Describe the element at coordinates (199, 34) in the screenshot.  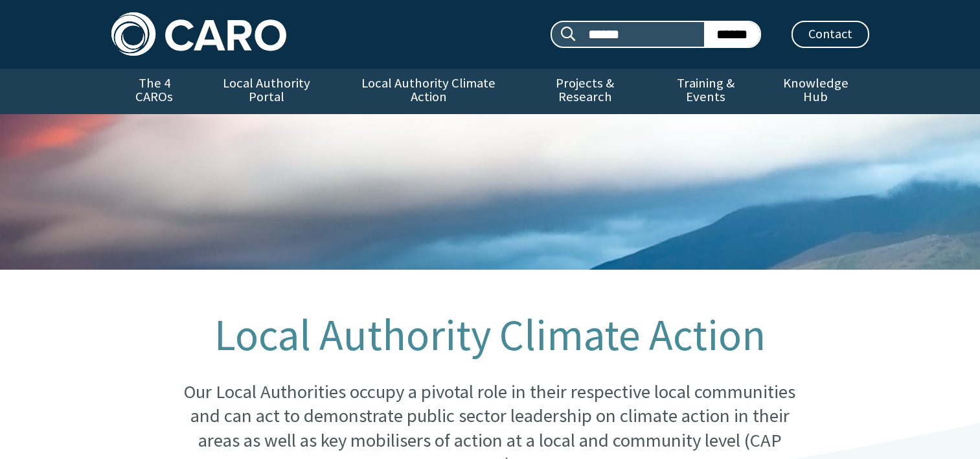
I see `img: Caro logo` at that location.